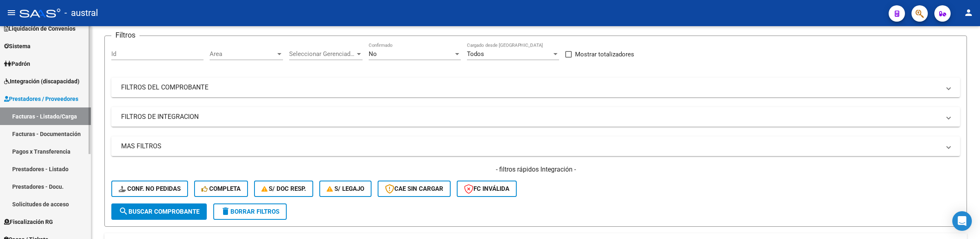 The height and width of the screenshot is (239, 980). I want to click on button: Completa, so click(221, 189).